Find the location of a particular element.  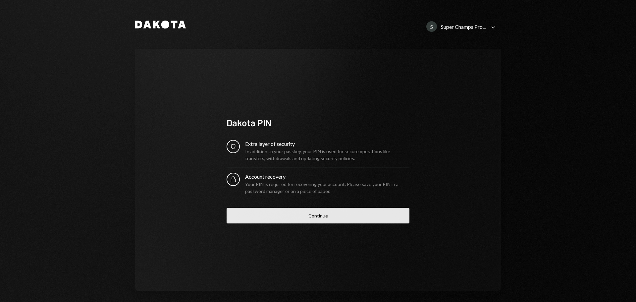

div: S is located at coordinates (431, 26).